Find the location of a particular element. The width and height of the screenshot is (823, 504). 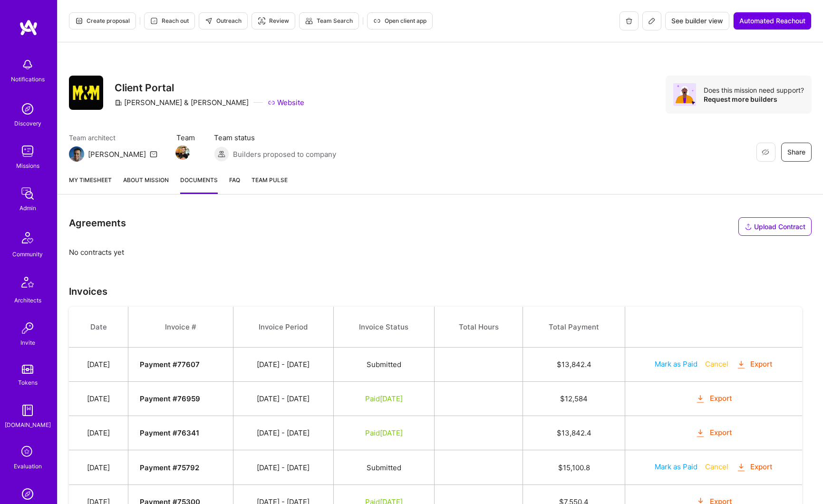

th: Invoice Period is located at coordinates (284, 328).